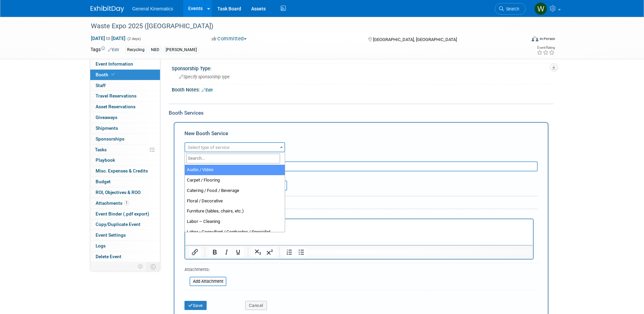  Describe the element at coordinates (136, 49) in the screenshot. I see `div: Recycling` at that location.